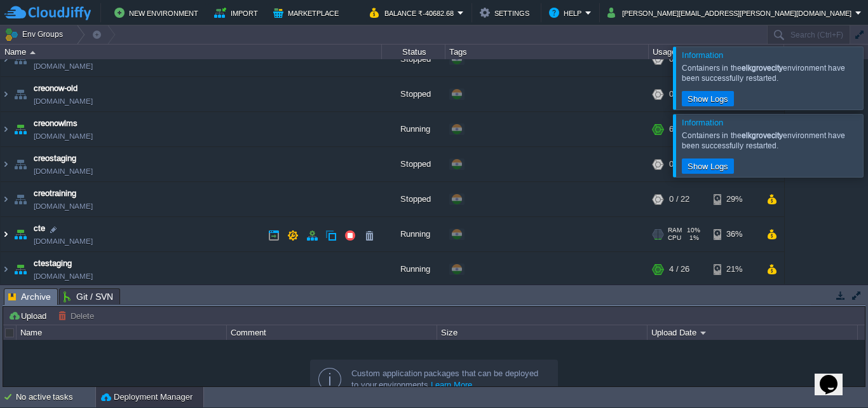  What do you see at coordinates (158, 13) in the screenshot?
I see `button: New Environment` at bounding box center [158, 13].